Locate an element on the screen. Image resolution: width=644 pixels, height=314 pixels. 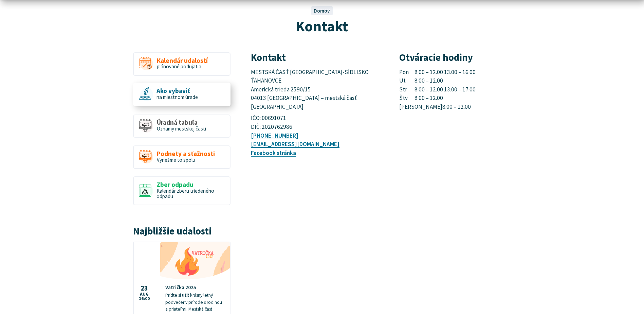
span: 16:00 is located at coordinates (144, 299).